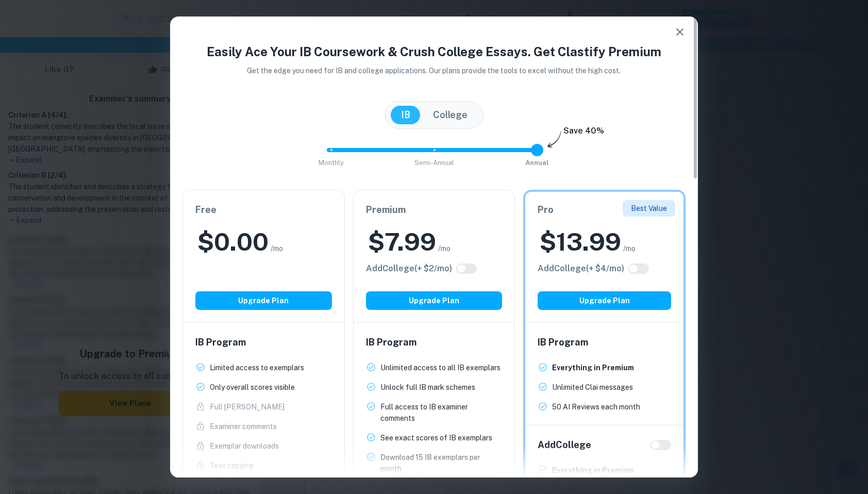 The image size is (868, 494). Describe the element at coordinates (436, 438) in the screenshot. I see `p: See exact scores of IB exemplars` at that location.